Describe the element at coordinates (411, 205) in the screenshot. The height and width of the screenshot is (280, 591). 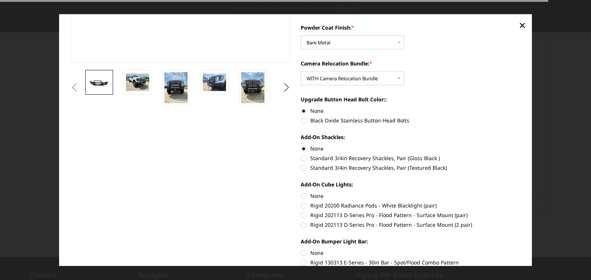
I see `label: Rigid 20200 Radiance Pods - White Blacklight (pair)` at that location.